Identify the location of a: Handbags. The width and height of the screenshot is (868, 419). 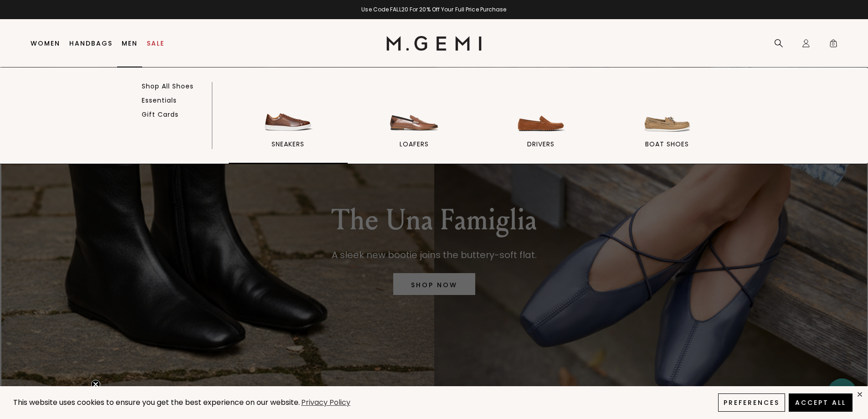
(91, 43).